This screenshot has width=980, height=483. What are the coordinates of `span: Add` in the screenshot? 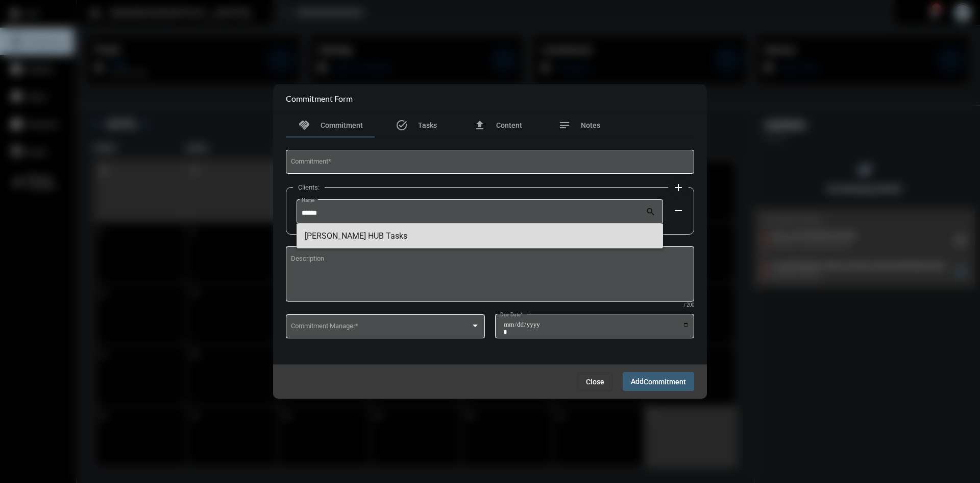 It's located at (659, 381).